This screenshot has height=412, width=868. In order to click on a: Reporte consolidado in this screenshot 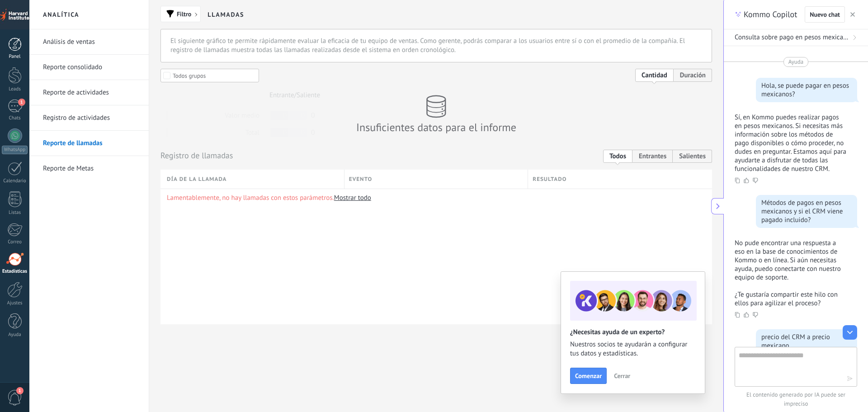, I will do `click(91, 67)`.